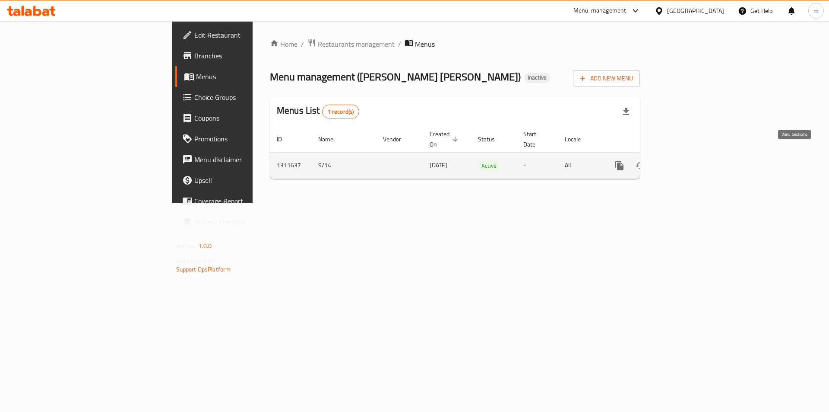 The width and height of the screenshot is (829, 412). Describe the element at coordinates (243, 97) in the screenshot. I see `a: Choice Groups` at that location.